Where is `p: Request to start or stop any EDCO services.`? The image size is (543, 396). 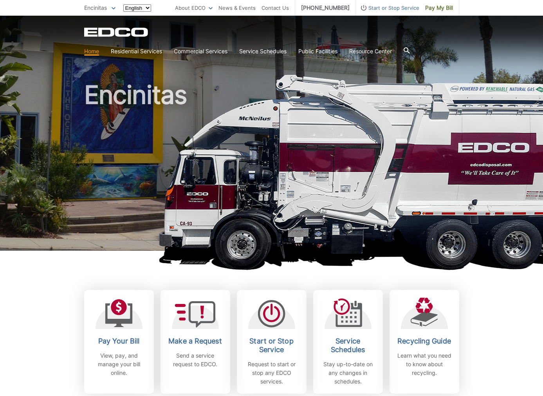
p: Request to start or stop any EDCO services. is located at coordinates (272, 373).